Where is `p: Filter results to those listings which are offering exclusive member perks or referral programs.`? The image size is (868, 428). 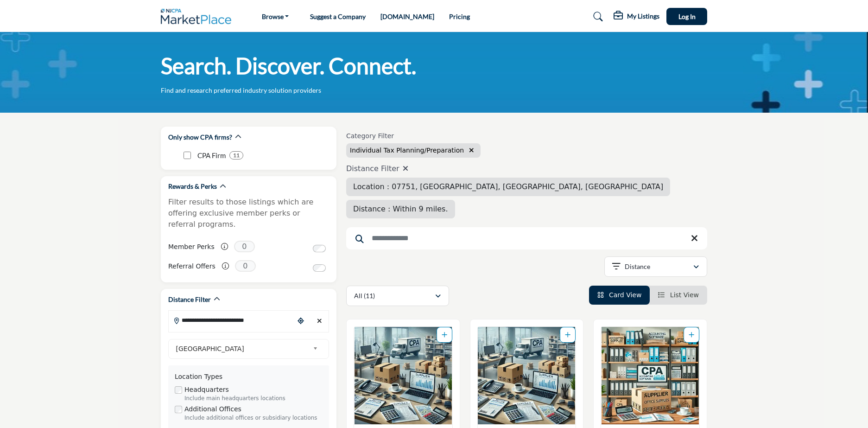 p: Filter results to those listings which are offering exclusive member perks or referral programs. is located at coordinates (249, 213).